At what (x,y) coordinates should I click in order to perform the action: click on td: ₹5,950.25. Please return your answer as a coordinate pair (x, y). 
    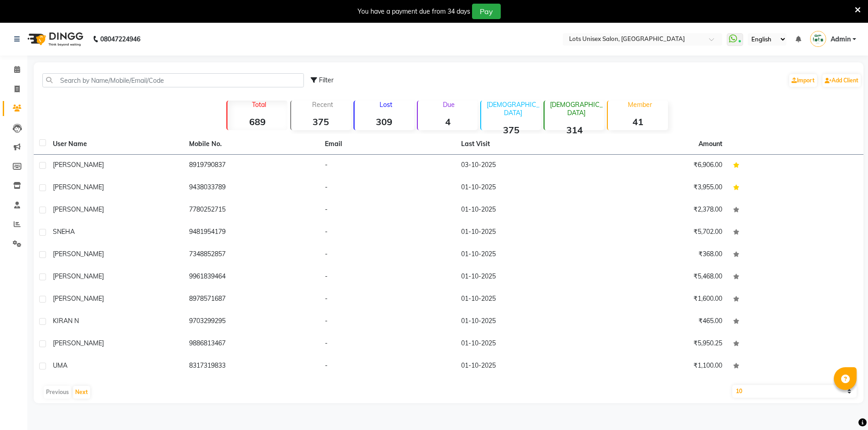
    Looking at the image, I should click on (660, 345).